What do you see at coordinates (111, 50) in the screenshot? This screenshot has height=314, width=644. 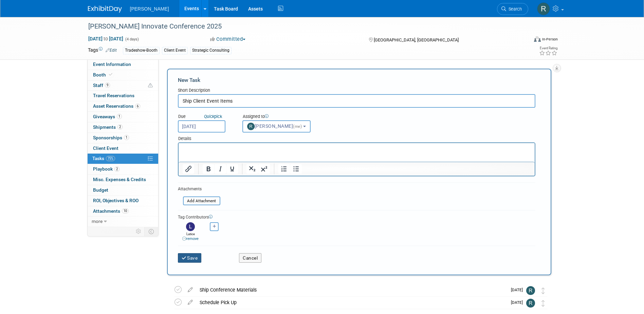 I see `a: Edit` at bounding box center [111, 50].